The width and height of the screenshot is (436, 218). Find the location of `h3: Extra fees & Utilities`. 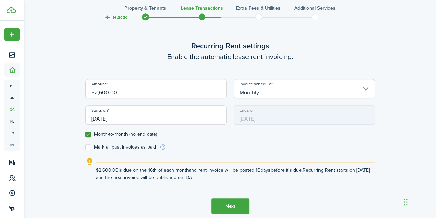

h3: Extra fees & Utilities is located at coordinates (258, 8).